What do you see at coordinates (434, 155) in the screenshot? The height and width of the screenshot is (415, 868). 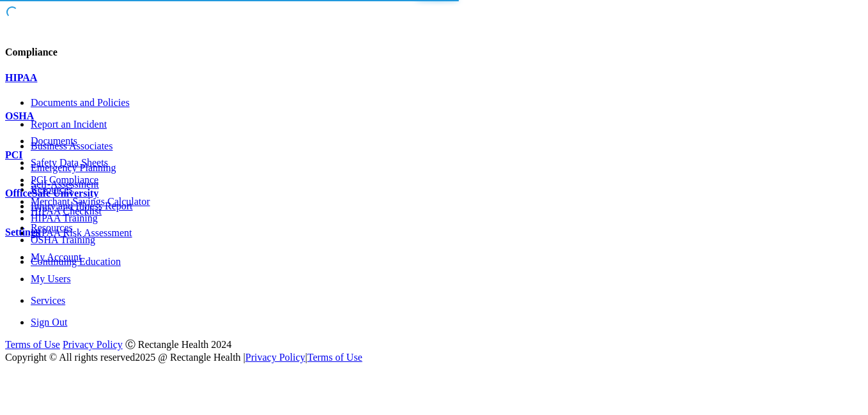 I see `p: PCI` at bounding box center [434, 155].